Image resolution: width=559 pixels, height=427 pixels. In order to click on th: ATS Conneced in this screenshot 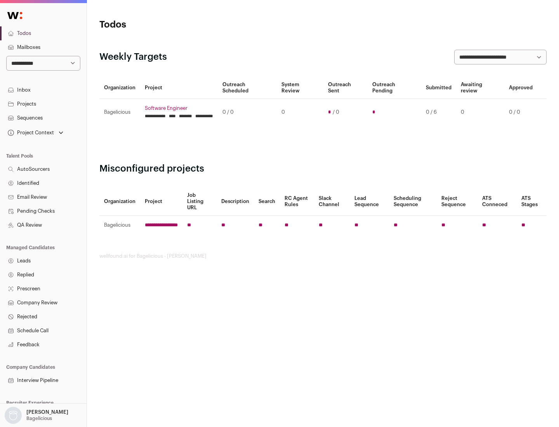, I will do `click(497, 202)`.